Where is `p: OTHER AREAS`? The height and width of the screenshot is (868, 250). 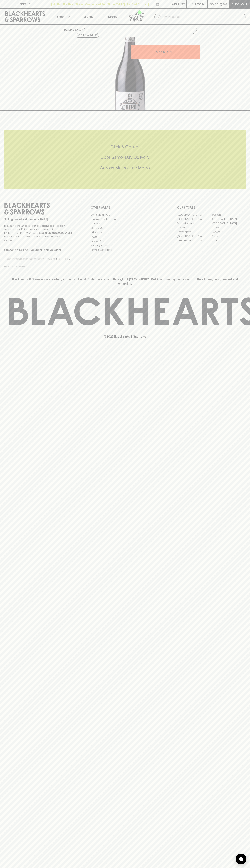
p: OTHER AREAS is located at coordinates (125, 208).